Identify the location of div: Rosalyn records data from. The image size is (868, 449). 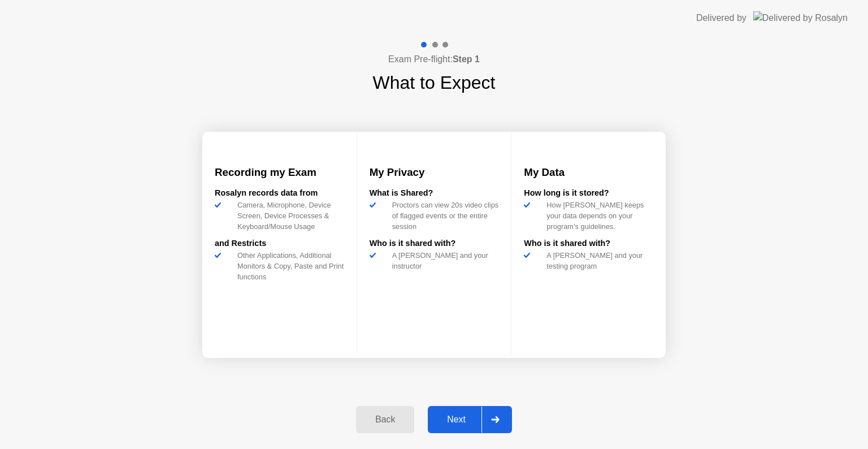
(279, 193).